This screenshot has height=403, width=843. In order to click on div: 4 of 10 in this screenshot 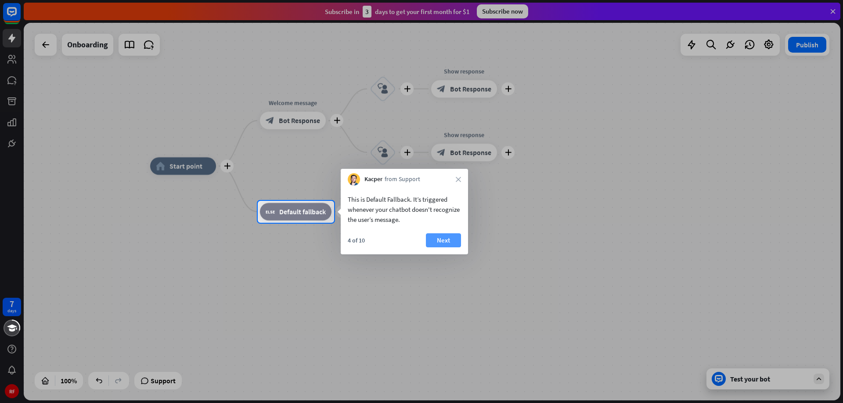, I will do `click(356, 241)`.